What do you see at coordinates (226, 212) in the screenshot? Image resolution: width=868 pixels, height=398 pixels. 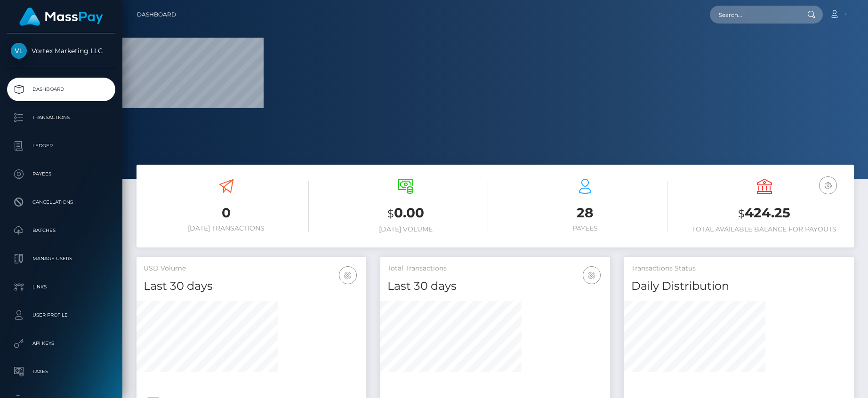 I see `h3: 0` at bounding box center [226, 212].